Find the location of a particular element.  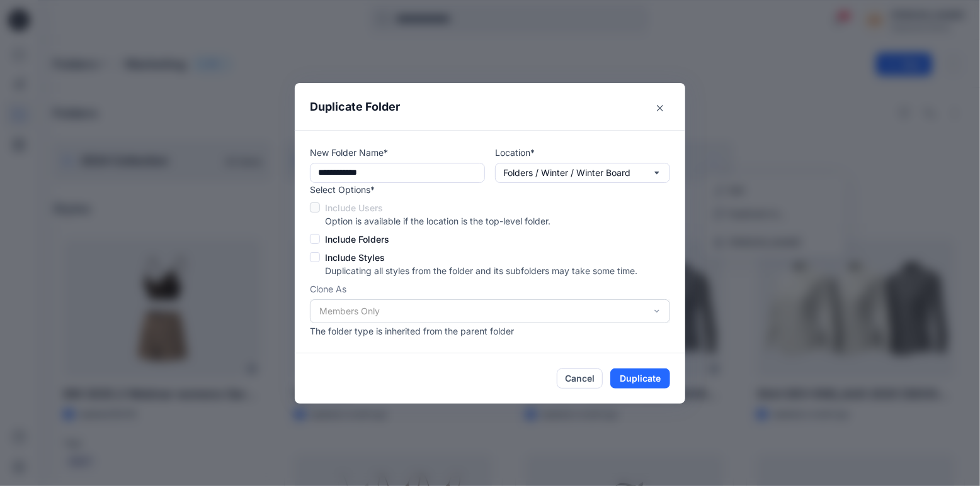

p: Clone As is located at coordinates (490, 289).